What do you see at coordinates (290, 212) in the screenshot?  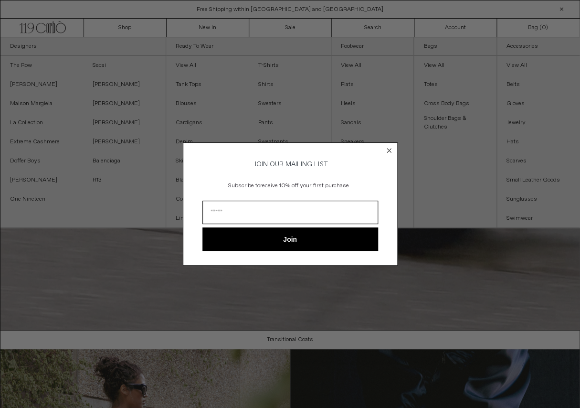 I see `input: Email` at bounding box center [290, 212].